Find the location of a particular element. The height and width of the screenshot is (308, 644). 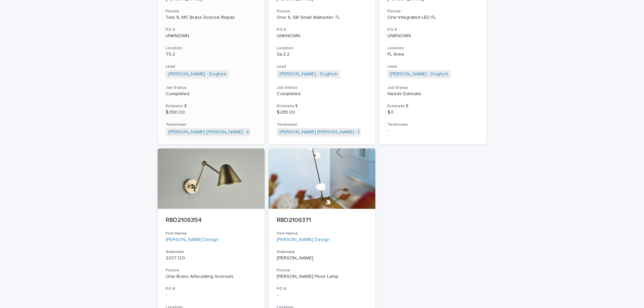

div: One 1L SB Small Alabaster TL is located at coordinates (322, 18).